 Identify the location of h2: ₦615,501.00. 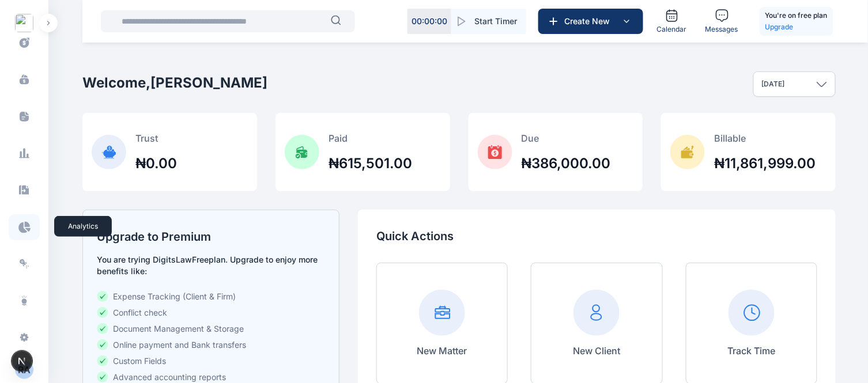
(370, 164).